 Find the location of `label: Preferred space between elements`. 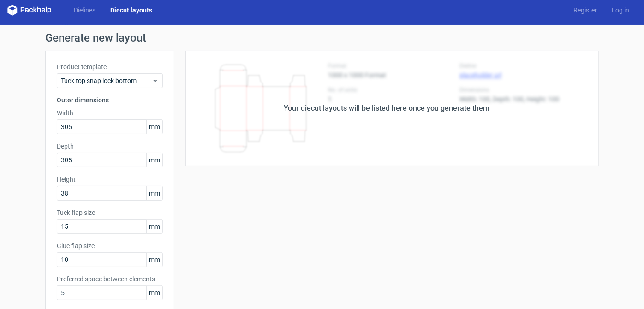

label: Preferred space between elements is located at coordinates (110, 279).